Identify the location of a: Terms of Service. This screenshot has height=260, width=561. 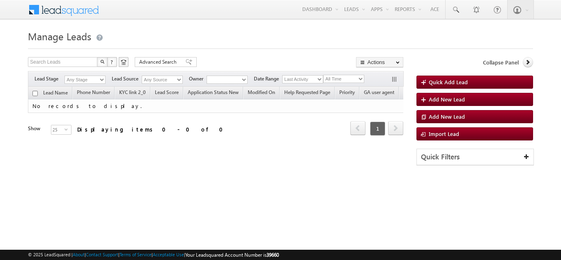
(135, 254).